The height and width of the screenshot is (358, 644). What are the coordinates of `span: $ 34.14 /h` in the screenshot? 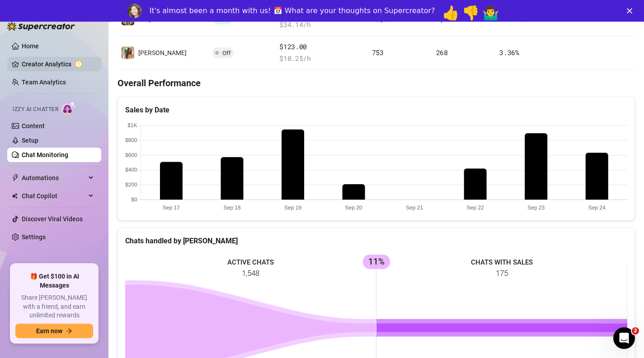 It's located at (322, 25).